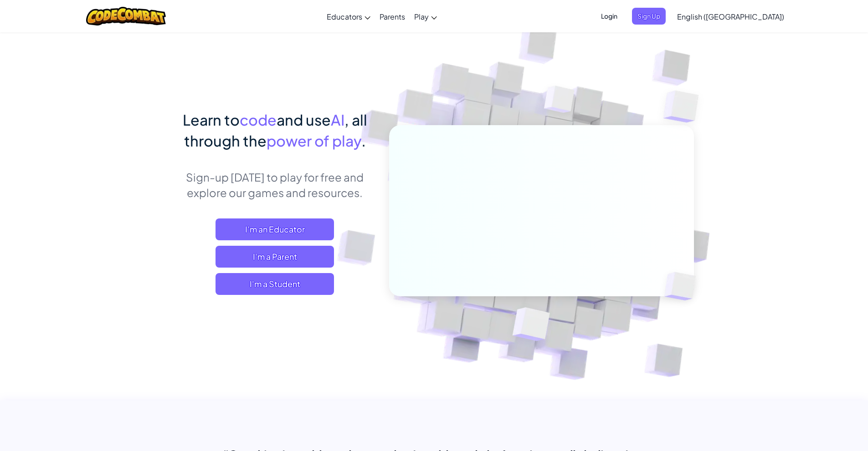  Describe the element at coordinates (345, 17) in the screenshot. I see `span: Educators` at that location.